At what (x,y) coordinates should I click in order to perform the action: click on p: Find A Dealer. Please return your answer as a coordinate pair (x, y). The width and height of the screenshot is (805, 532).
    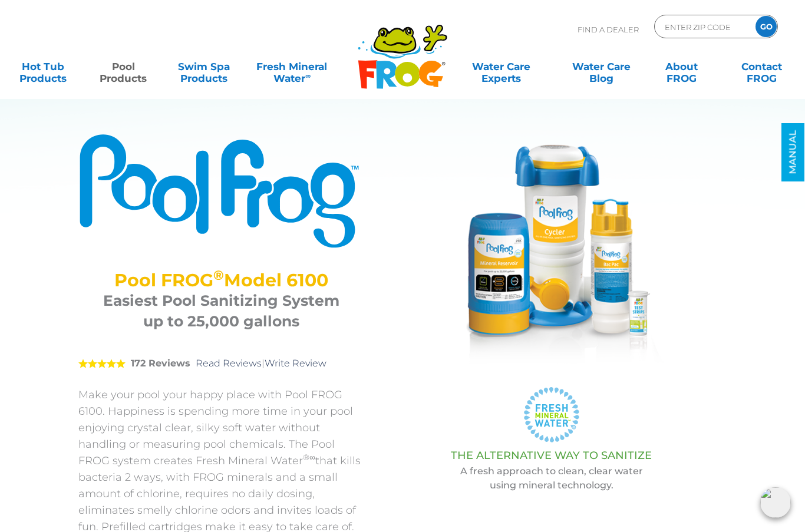
    Looking at the image, I should click on (609, 29).